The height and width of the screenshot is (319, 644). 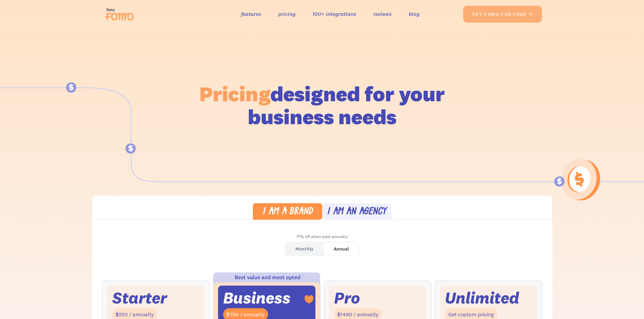 I want to click on a: pricing, so click(x=286, y=14).